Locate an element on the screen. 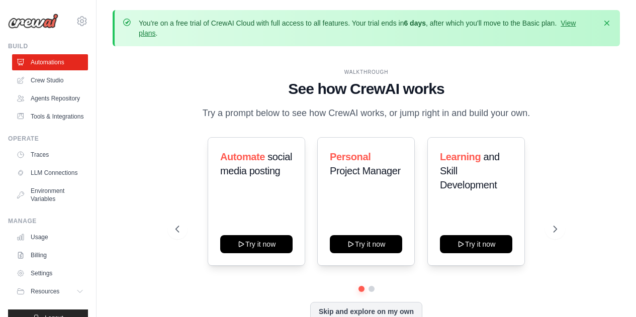 The image size is (636, 317). span: Resources is located at coordinates (45, 292).